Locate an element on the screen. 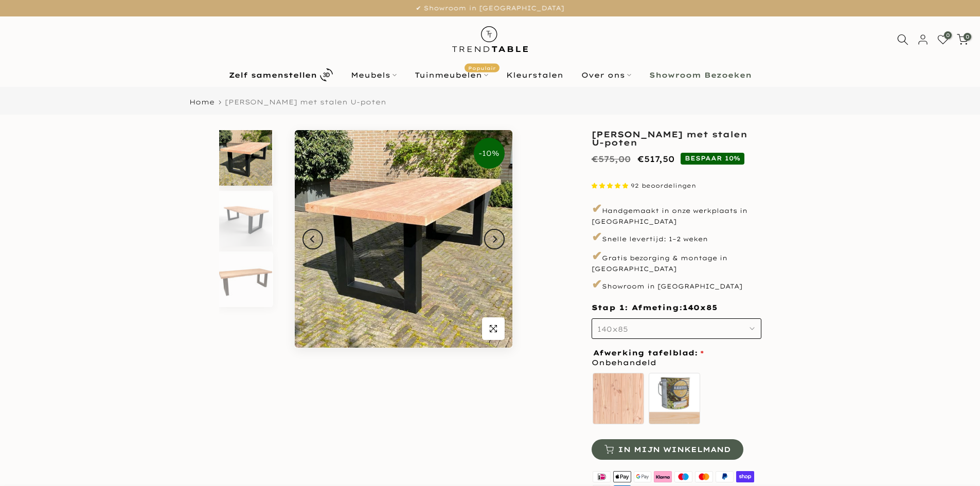  a: Kleurstalen is located at coordinates (535, 75).